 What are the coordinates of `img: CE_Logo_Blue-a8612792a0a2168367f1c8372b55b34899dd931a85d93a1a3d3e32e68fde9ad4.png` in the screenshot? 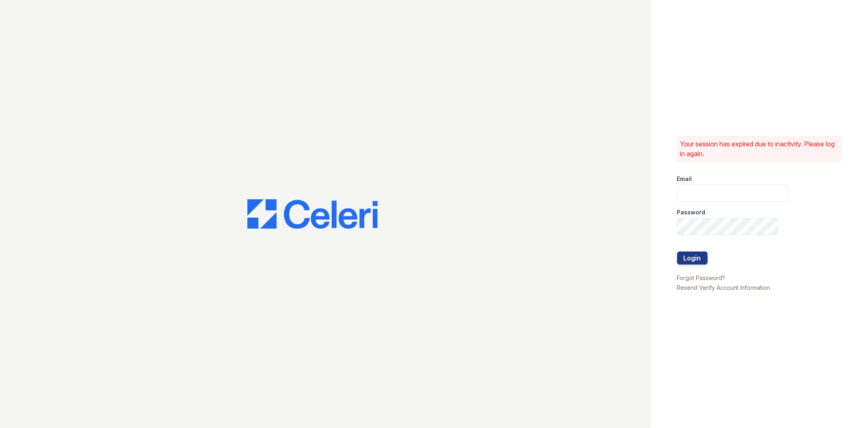 It's located at (313, 214).